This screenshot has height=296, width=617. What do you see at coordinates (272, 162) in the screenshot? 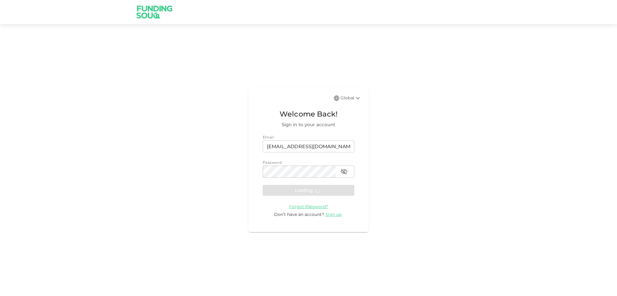
I see `span: Password` at bounding box center [272, 162].